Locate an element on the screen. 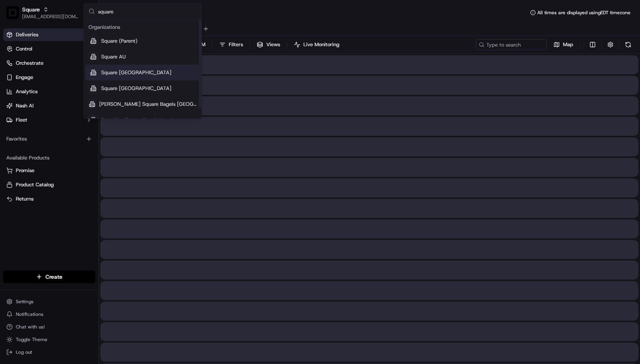 The height and width of the screenshot is (364, 640). button: Refresh is located at coordinates (628, 45).